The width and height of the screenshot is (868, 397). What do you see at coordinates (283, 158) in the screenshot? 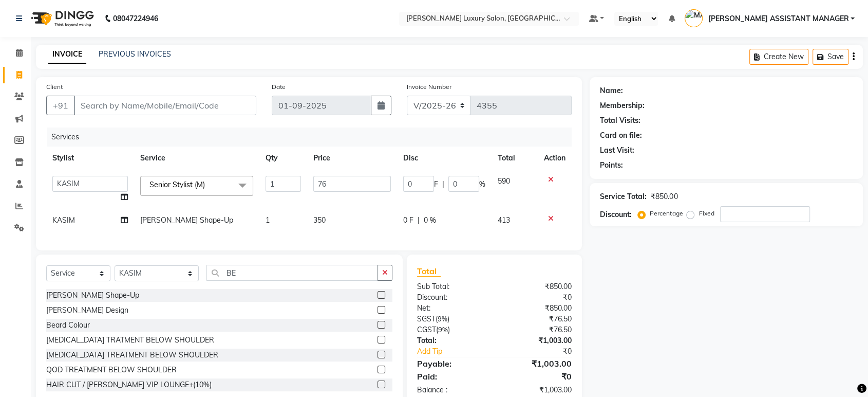
I see `th: Qty` at bounding box center [283, 158].